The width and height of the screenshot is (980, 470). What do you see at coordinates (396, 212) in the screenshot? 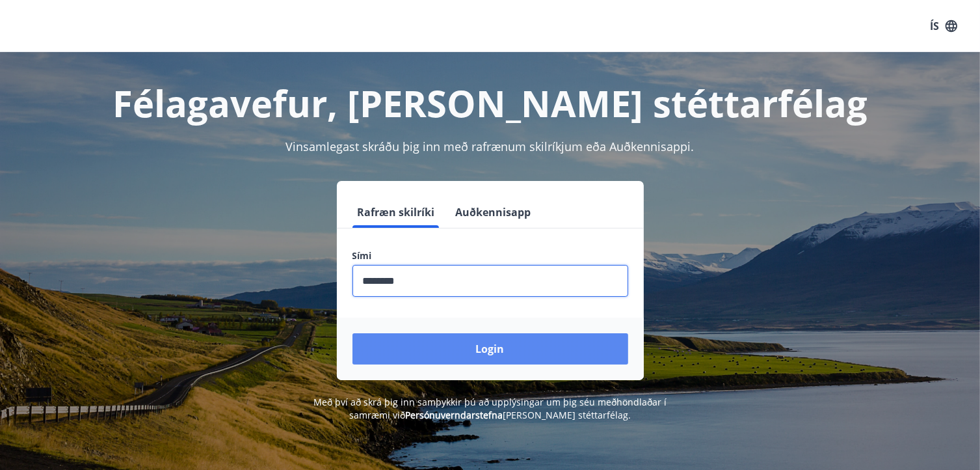
I see `button: Rafræn skilríki` at bounding box center [396, 212].